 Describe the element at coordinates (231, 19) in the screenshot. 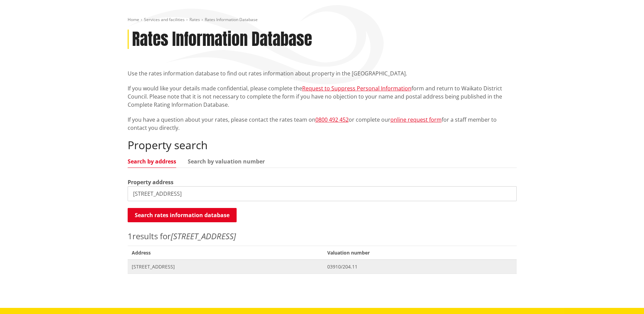

I see `span: Rates Information Database` at that location.